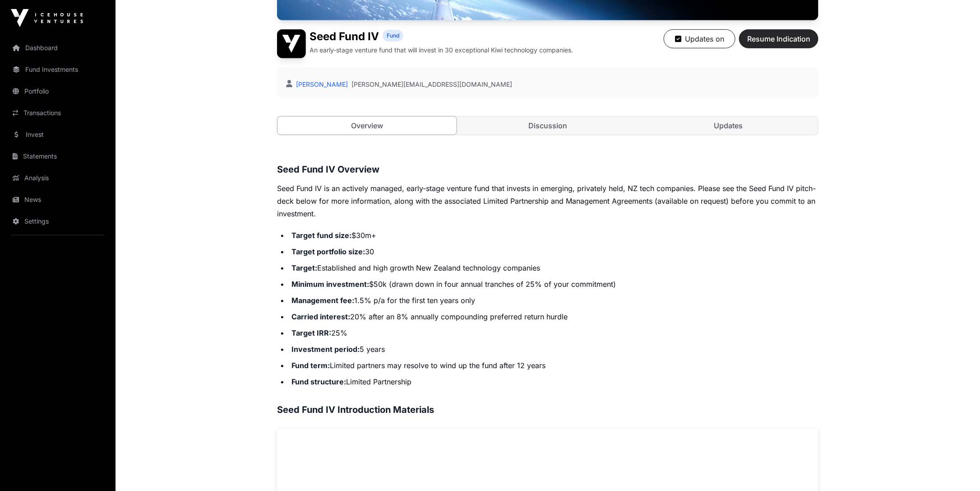 This screenshot has height=491, width=980. What do you see at coordinates (47, 18) in the screenshot?
I see `img: Icehouse Ventures Logo` at bounding box center [47, 18].